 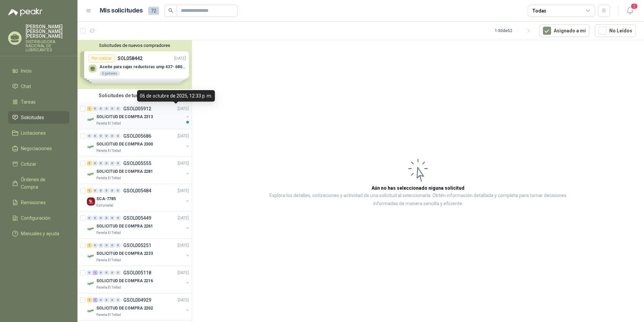 What do you see at coordinates (125, 254) in the screenshot?
I see `p: SOLICITUD DE COMPRA 2233` at bounding box center [125, 254].